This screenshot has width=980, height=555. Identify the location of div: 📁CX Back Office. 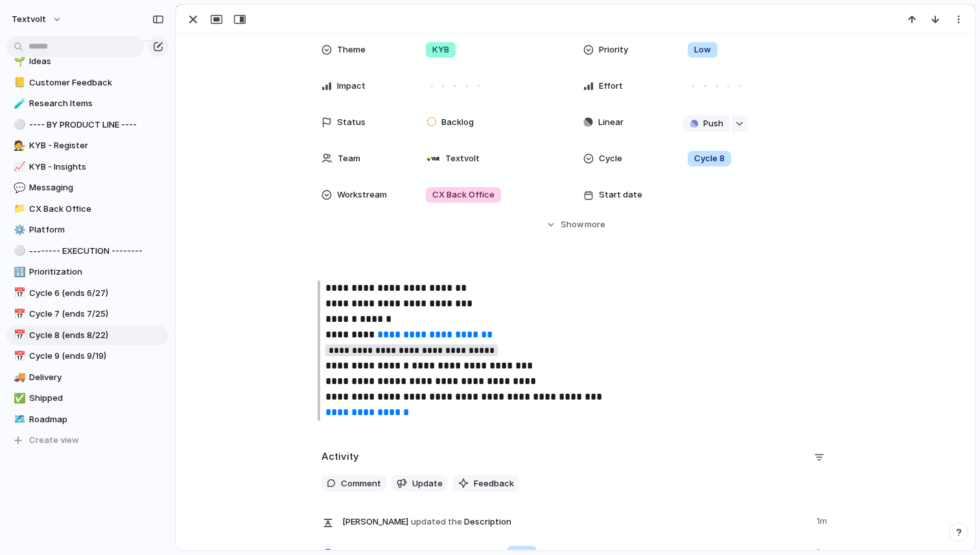
(87, 209).